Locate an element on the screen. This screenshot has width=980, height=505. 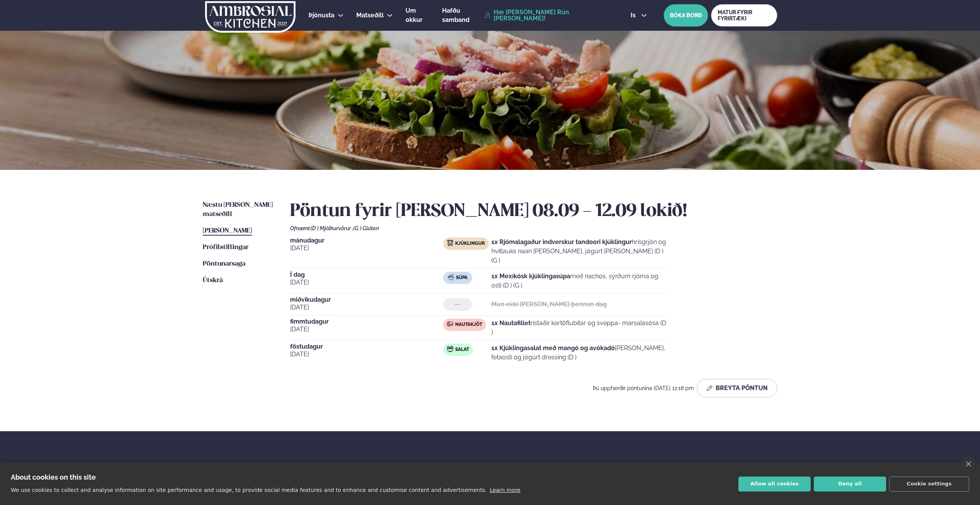
span: Þjónusta is located at coordinates (321, 15).